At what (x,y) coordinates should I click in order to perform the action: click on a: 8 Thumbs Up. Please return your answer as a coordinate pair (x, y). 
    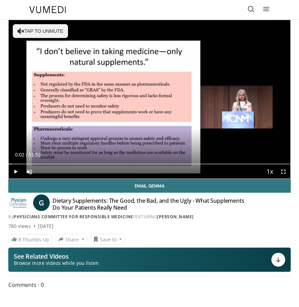
    Looking at the image, I should click on (30, 240).